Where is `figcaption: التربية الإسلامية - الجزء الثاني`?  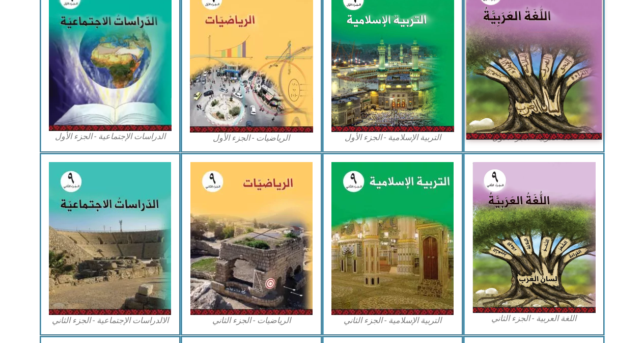
figcaption: التربية الإسلامية - الجزء الثاني is located at coordinates (393, 320).